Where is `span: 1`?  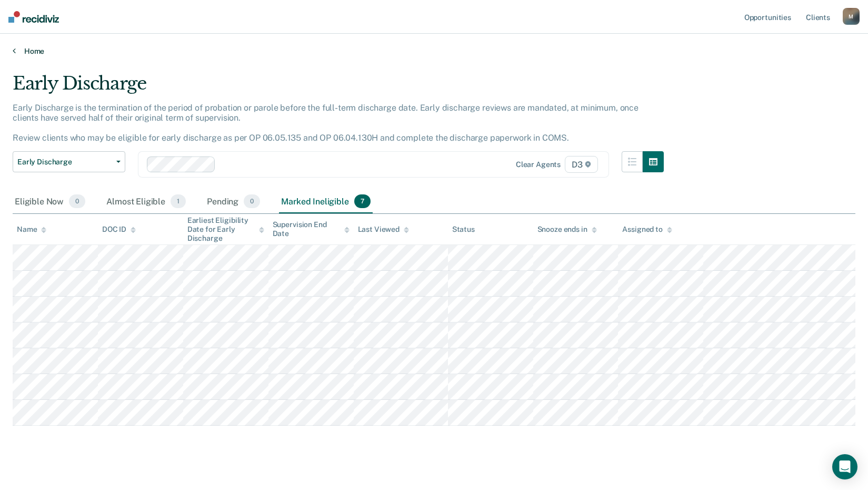 span: 1 is located at coordinates (178, 201).